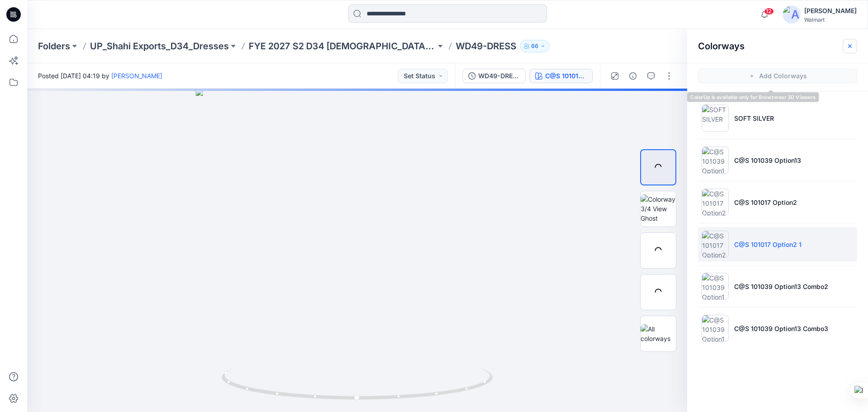  What do you see at coordinates (54, 46) in the screenshot?
I see `p: Folders` at bounding box center [54, 46].